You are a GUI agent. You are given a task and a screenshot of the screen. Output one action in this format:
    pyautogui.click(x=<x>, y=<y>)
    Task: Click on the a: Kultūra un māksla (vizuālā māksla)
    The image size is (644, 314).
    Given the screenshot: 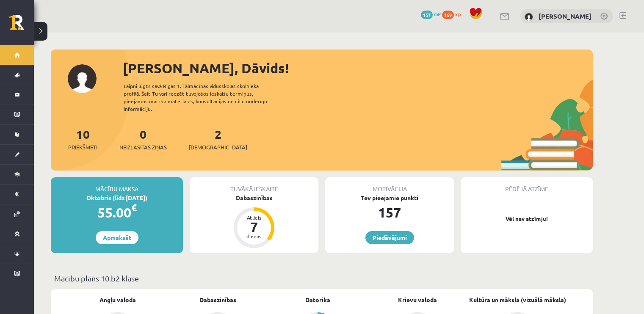 What is the action you would take?
    pyautogui.click(x=517, y=300)
    